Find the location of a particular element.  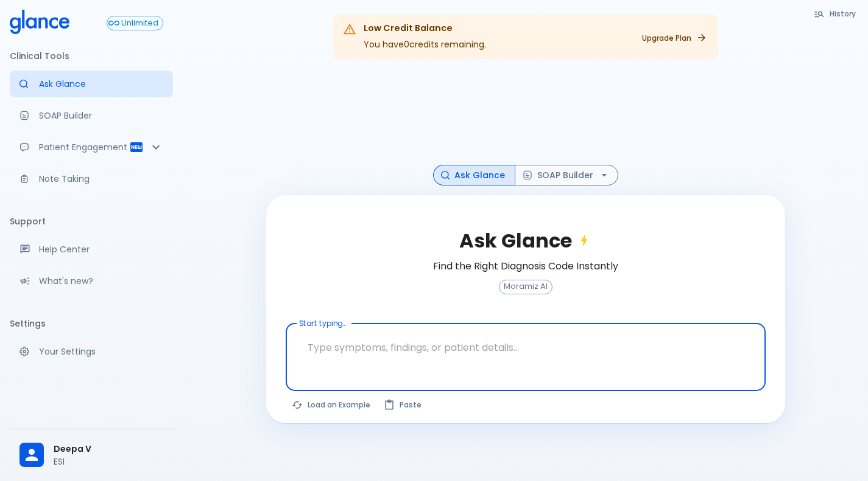

p: ESI is located at coordinates (109, 462).